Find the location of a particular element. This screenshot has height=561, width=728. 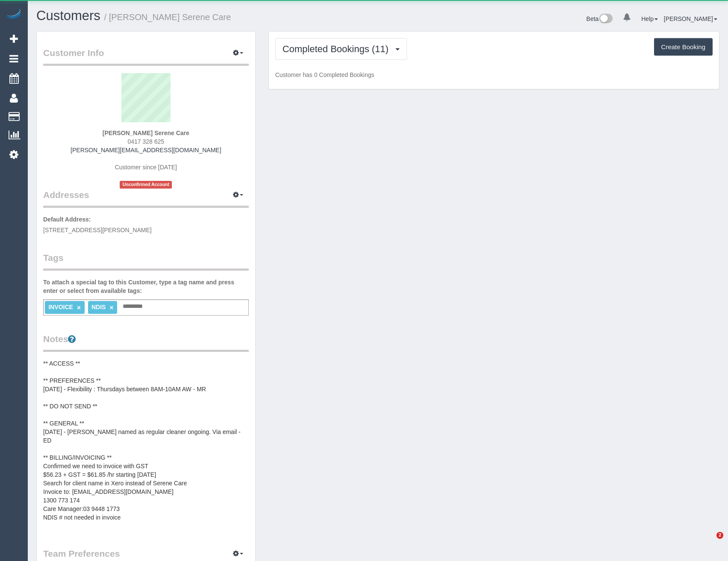

span: NDIS is located at coordinates (98, 307).